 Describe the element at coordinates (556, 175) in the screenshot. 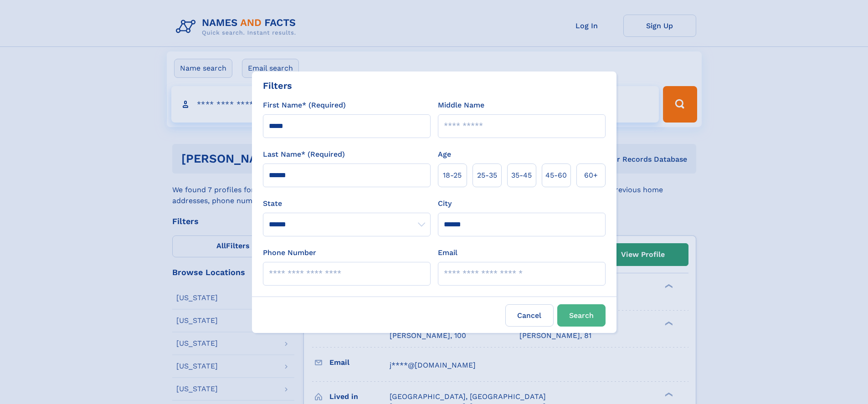

I see `span: 45‑60` at that location.